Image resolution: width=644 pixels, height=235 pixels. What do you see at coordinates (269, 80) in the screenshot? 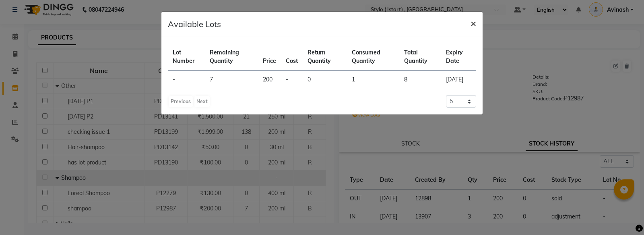
I see `td: 200` at bounding box center [269, 80].